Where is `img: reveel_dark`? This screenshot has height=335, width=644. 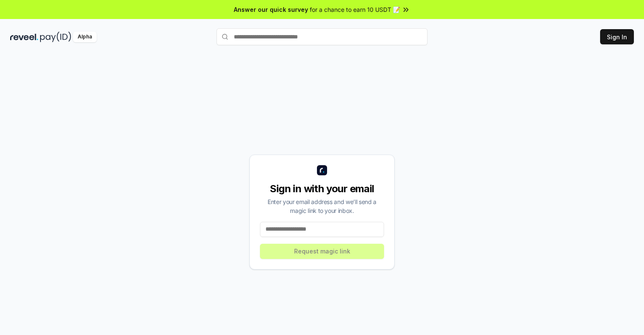
img: reveel_dark is located at coordinates (24, 37).